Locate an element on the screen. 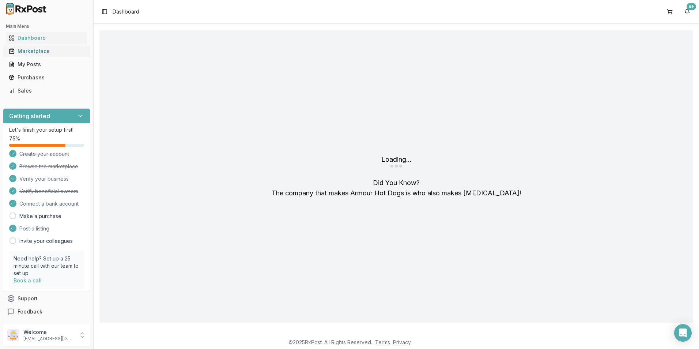 Image resolution: width=699 pixels, height=349 pixels. a: Purchases is located at coordinates (46, 78).